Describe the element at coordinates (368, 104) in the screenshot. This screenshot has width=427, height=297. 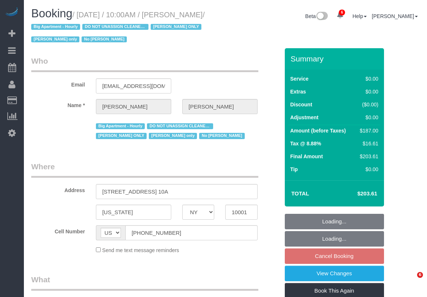
I see `div: ($0.00)` at that location.